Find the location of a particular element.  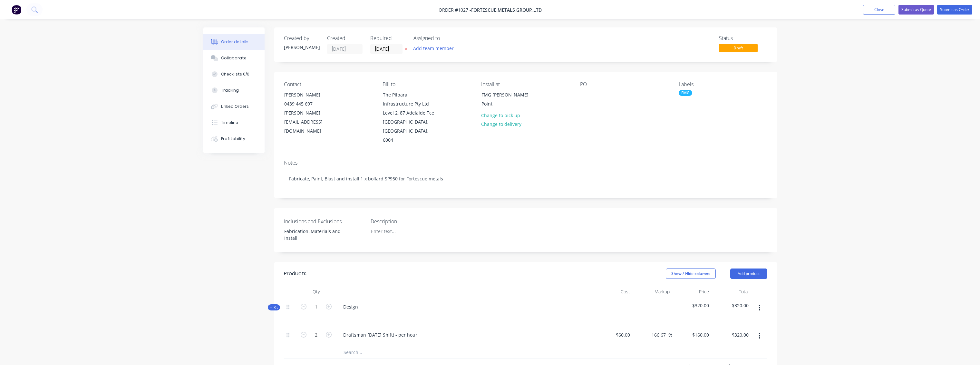

div: Assigned to is located at coordinates (446, 38).